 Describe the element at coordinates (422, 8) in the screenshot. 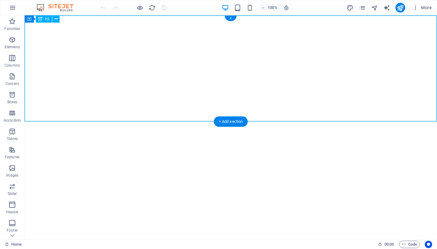

I see `button: More` at that location.